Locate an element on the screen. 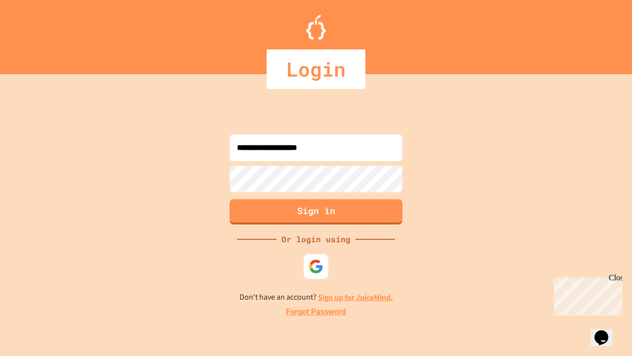 This screenshot has width=632, height=356. a: Sign up for JuiceMind. is located at coordinates (356, 297).